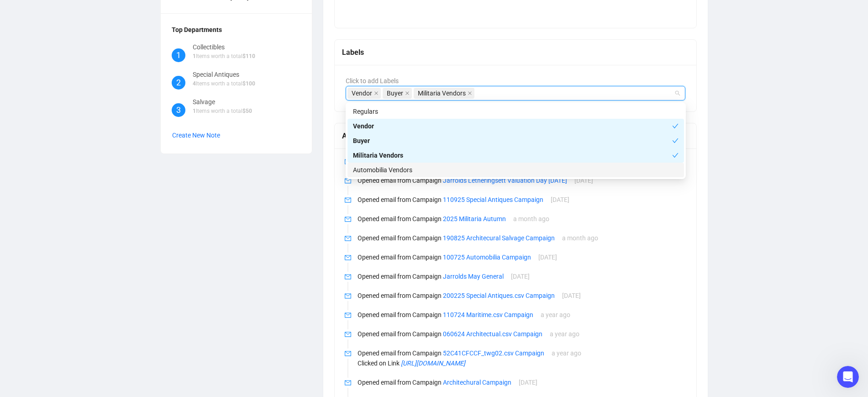 This screenshot has height=397, width=868. Describe the element at coordinates (397, 93) in the screenshot. I see `span: Buyer` at that location.